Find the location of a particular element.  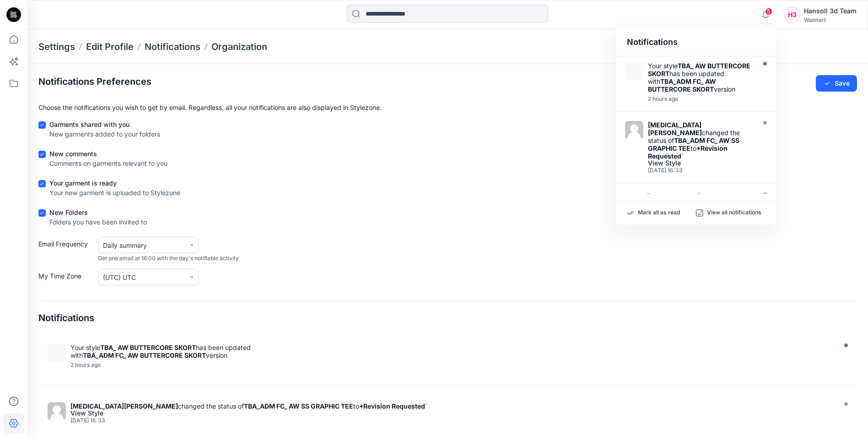

div: commented on is located at coordinates (700, 208).